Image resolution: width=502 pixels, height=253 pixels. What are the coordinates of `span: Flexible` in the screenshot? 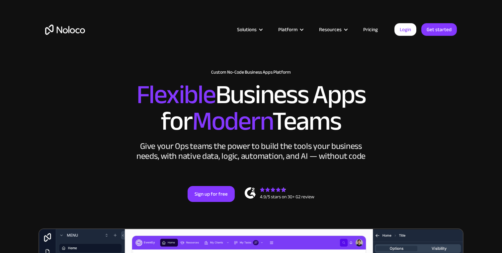 It's located at (176, 95).